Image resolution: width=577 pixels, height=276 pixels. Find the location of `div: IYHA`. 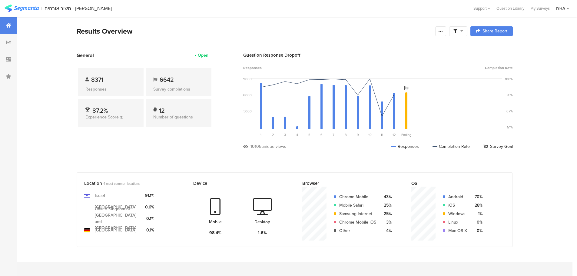

div: IYHA is located at coordinates (560, 8).